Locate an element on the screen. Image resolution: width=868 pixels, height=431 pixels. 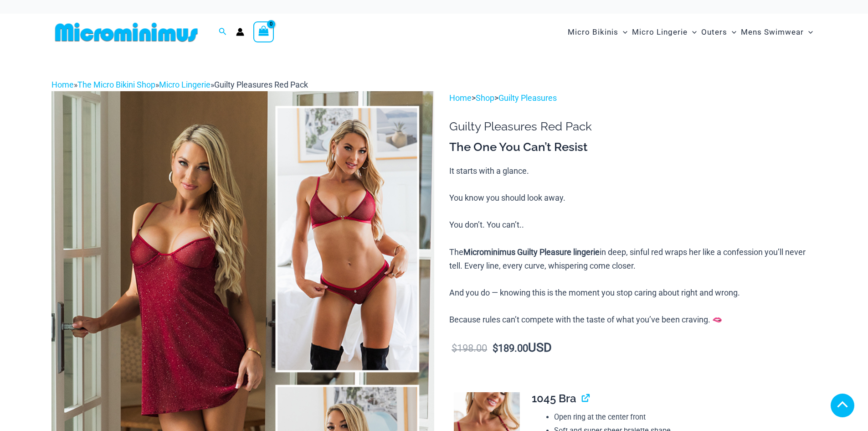
span: Outers is located at coordinates (714, 32).